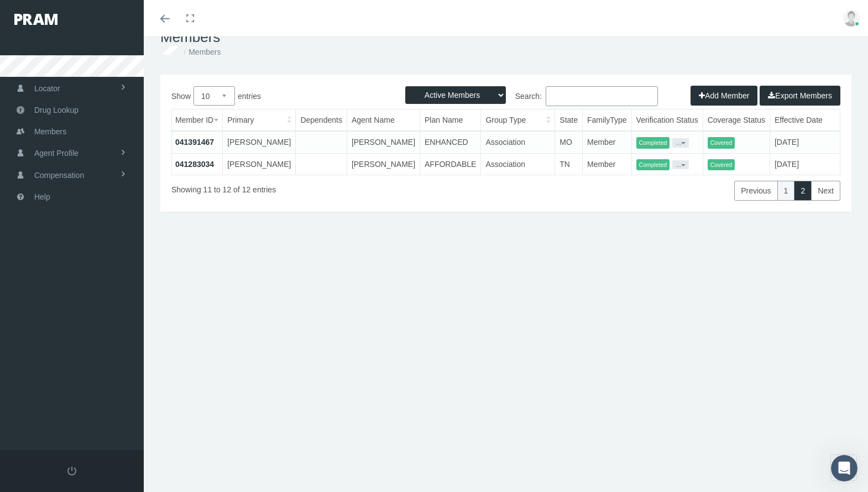 The image size is (868, 492). I want to click on span: Compensation, so click(59, 175).